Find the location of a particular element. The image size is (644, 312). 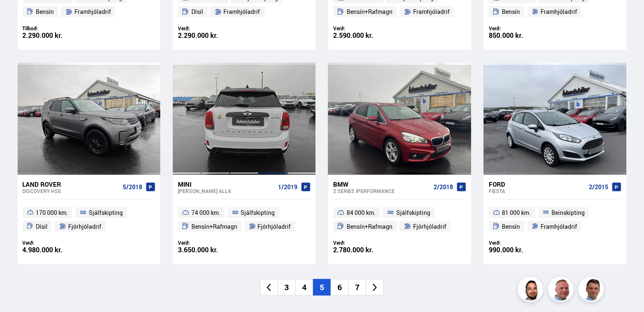

li: 7 is located at coordinates (357, 287).